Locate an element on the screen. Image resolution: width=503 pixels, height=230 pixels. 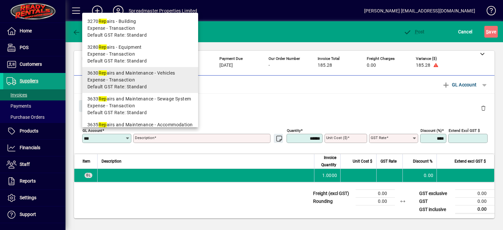
div: Spreadmaster Properties Limited is located at coordinates (163, 11).